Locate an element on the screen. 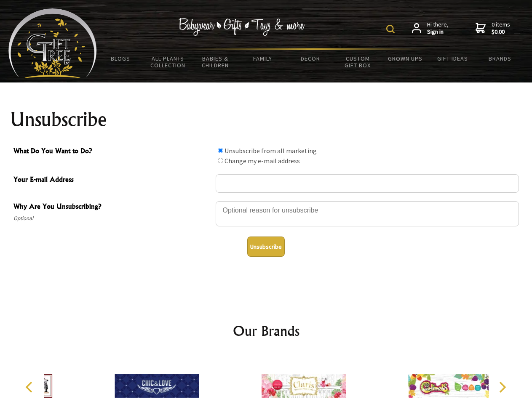 This screenshot has height=404, width=532. h2: Our Brands is located at coordinates (266, 331).